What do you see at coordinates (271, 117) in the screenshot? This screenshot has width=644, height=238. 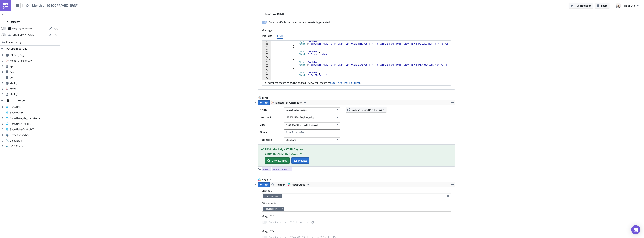 I see `label: Workbook` at bounding box center [271, 117].